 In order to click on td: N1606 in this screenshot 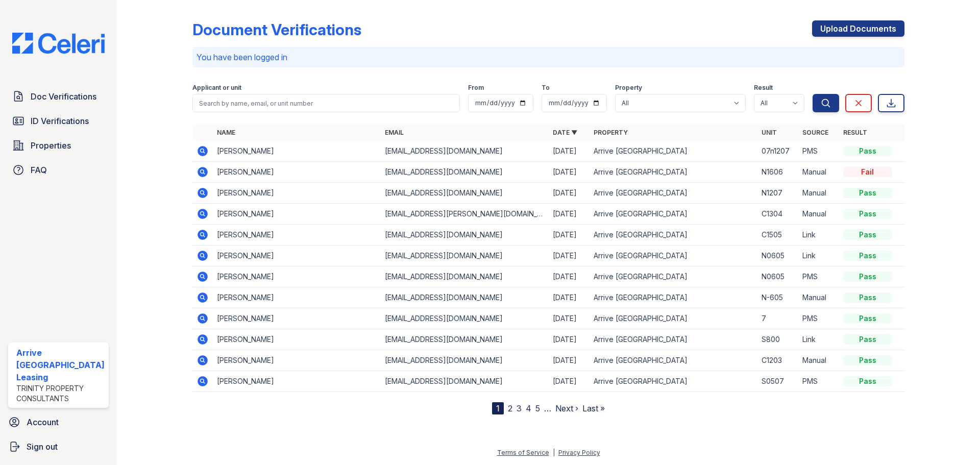, I will do `click(778, 172)`.